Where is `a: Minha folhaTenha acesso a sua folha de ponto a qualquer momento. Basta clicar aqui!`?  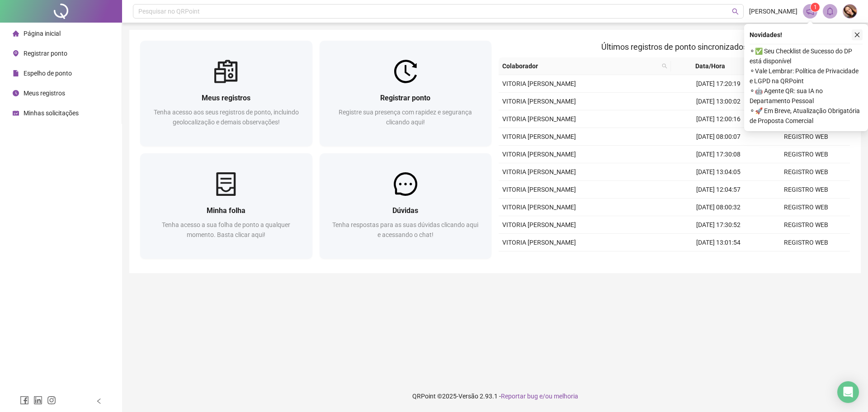
a: Minha folhaTenha acesso a sua folha de ponto a qualquer momento. Basta clicar aqui! is located at coordinates (226, 205).